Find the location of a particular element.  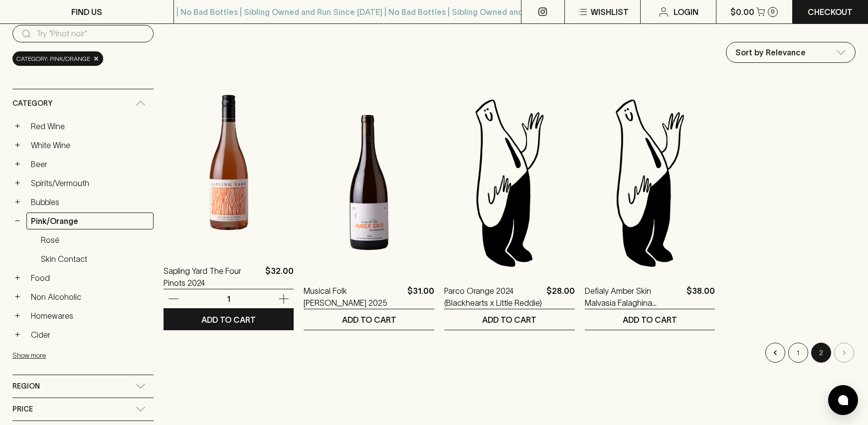

a: Bubbles is located at coordinates (90, 202).